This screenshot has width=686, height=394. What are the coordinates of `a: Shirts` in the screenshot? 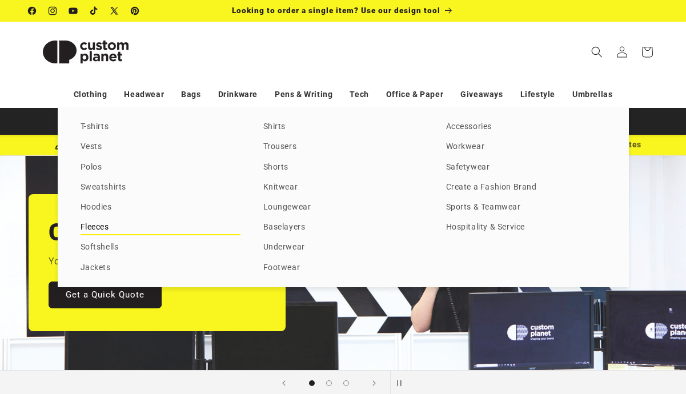 It's located at (343, 127).